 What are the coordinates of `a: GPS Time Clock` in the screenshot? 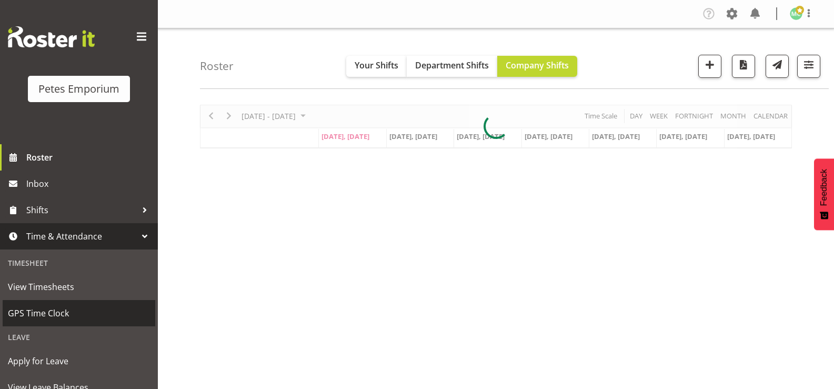 It's located at (79, 313).